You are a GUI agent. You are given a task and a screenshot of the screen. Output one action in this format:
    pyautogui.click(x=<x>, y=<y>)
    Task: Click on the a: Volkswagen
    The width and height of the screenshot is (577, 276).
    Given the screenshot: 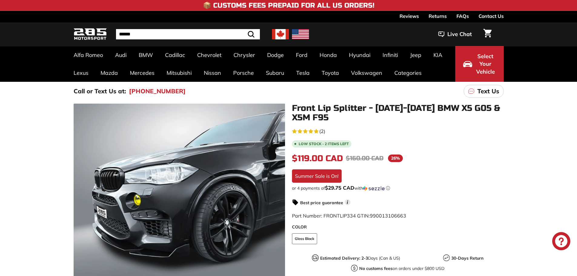 What is the action you would take?
    pyautogui.click(x=366, y=73)
    